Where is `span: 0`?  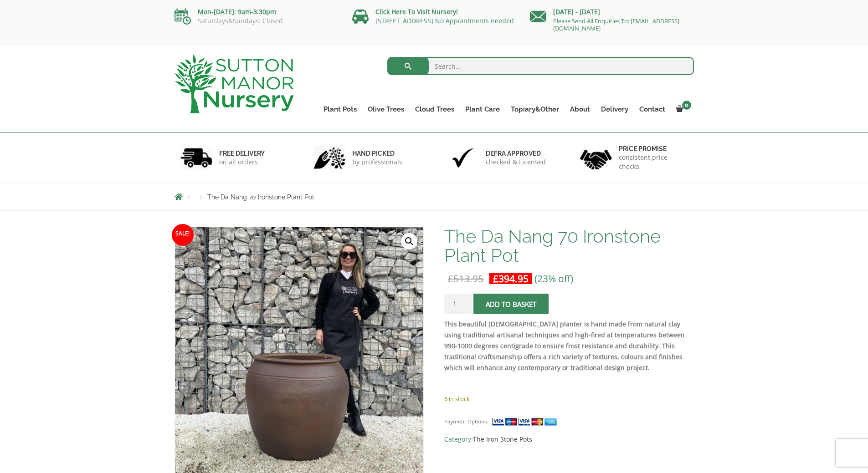
span: 0 is located at coordinates (686, 105).